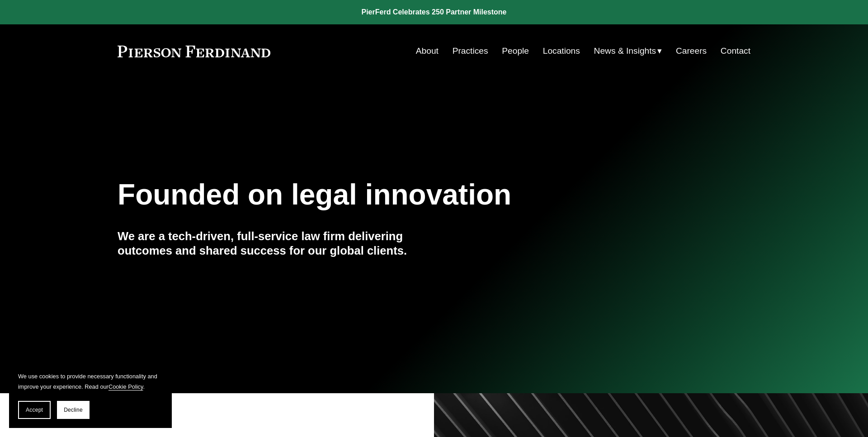  I want to click on button: Decline, so click(73, 410).